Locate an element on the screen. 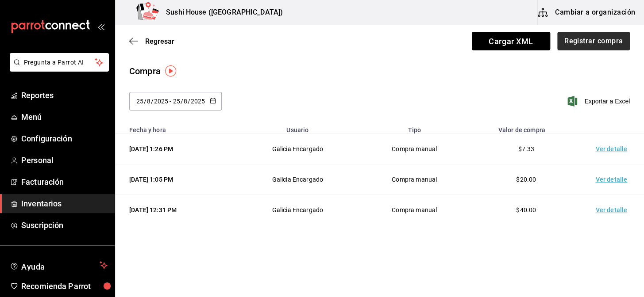 The width and height of the screenshot is (644, 297). span: Facturación is located at coordinates (64, 182).